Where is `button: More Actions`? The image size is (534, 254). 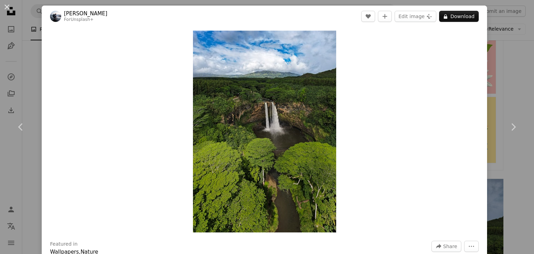 button: More Actions is located at coordinates (471, 246).